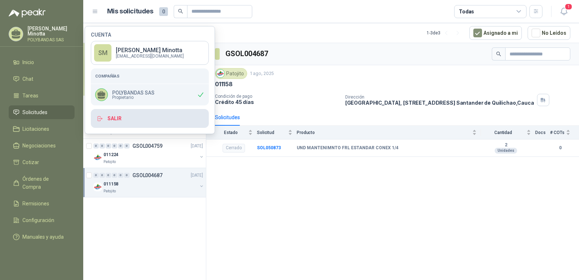  Describe the element at coordinates (133, 97) in the screenshot. I see `span: Propietario` at that location.